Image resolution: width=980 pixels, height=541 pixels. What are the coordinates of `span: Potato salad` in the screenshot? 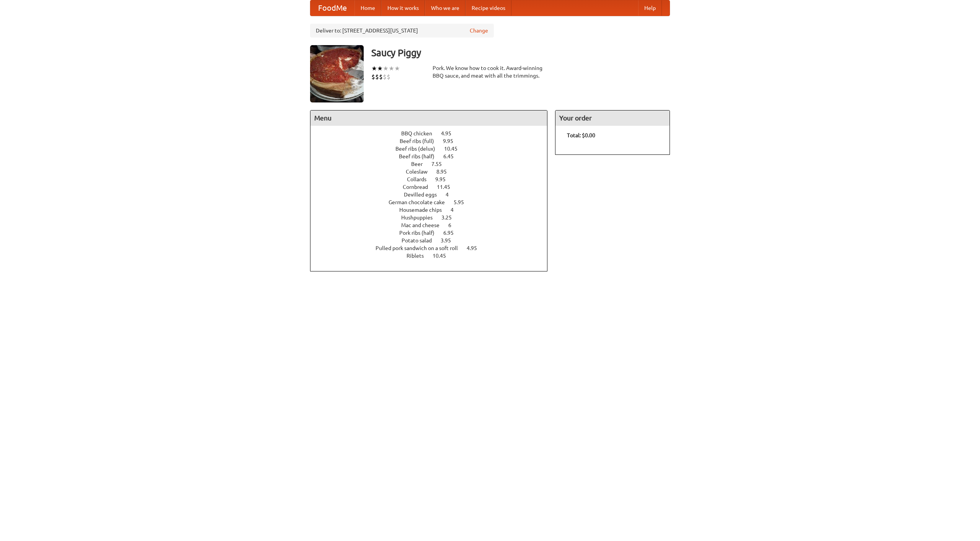 It's located at (420, 241).